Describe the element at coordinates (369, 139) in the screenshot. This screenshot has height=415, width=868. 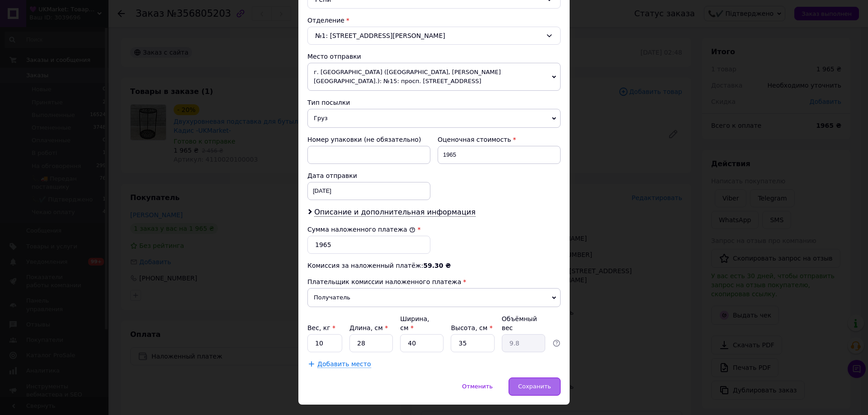
I see `div: Номер упаковки (не обязательно)` at that location.